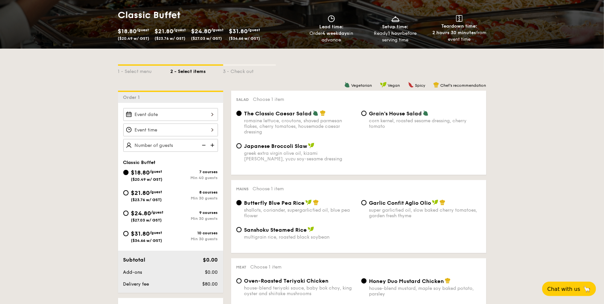 This screenshot has height=304, width=604. Describe the element at coordinates (300, 126) in the screenshot. I see `div: romaine lettuce, croutons, shaved parmesan flakes, cherry tomatoes, housemade caesar dressing` at that location.